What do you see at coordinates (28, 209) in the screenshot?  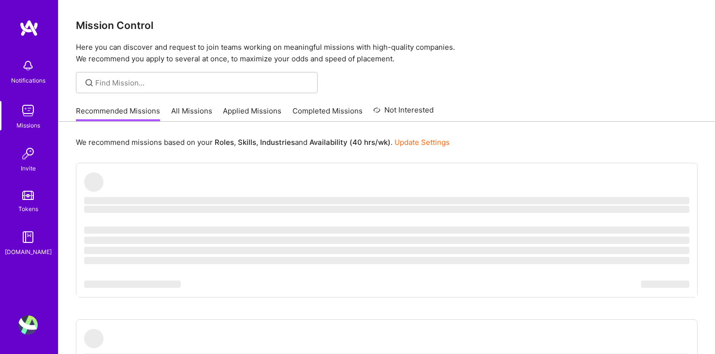 I see `div: Tokens` at bounding box center [28, 209].